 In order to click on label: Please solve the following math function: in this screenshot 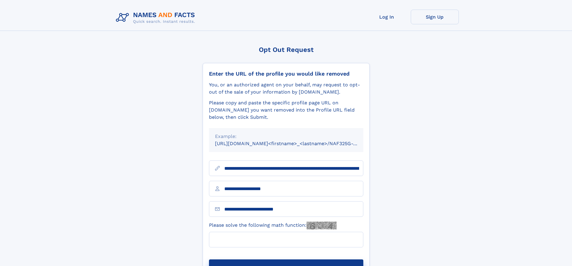, I will do `click(273, 226)`.